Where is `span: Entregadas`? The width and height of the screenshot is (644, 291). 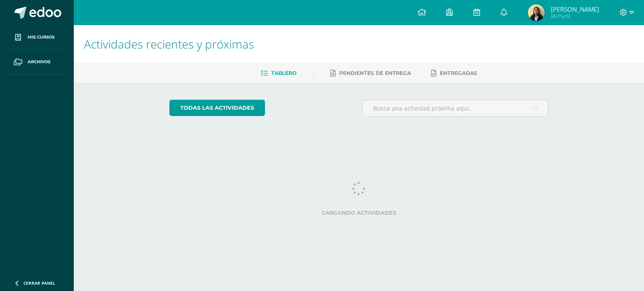
span: Entregadas is located at coordinates (458, 73).